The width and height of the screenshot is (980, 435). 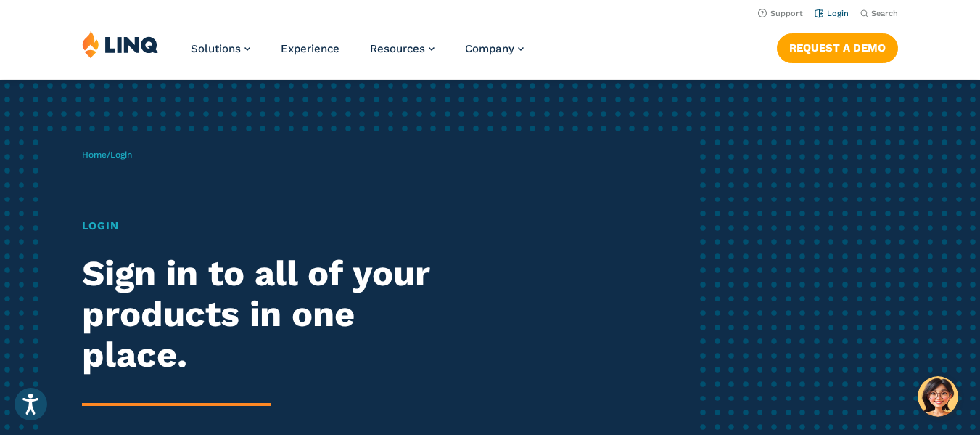 What do you see at coordinates (938, 396) in the screenshot?
I see `button: Hello, have a question? Let’s chat.` at bounding box center [938, 396].